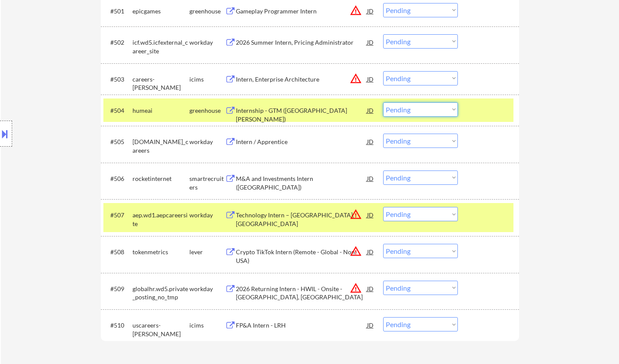 This screenshot has width=619, height=364. Describe the element at coordinates (161, 11) in the screenshot. I see `div: epicgames` at that location.